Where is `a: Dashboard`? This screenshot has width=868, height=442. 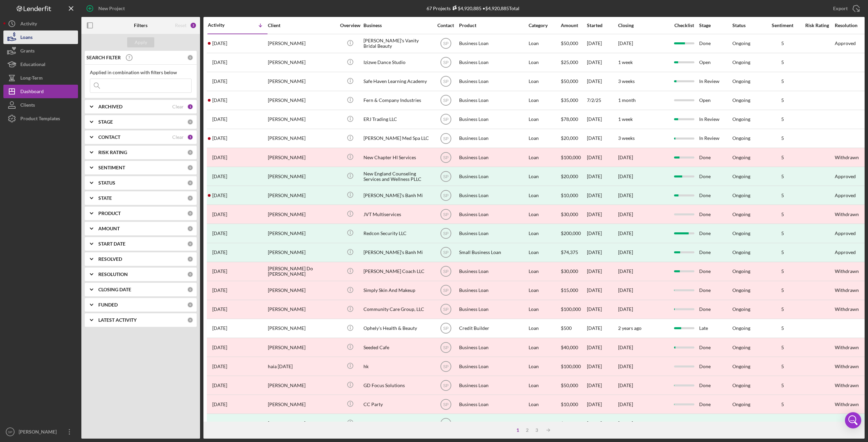
a: Dashboard is located at coordinates (41, 91).